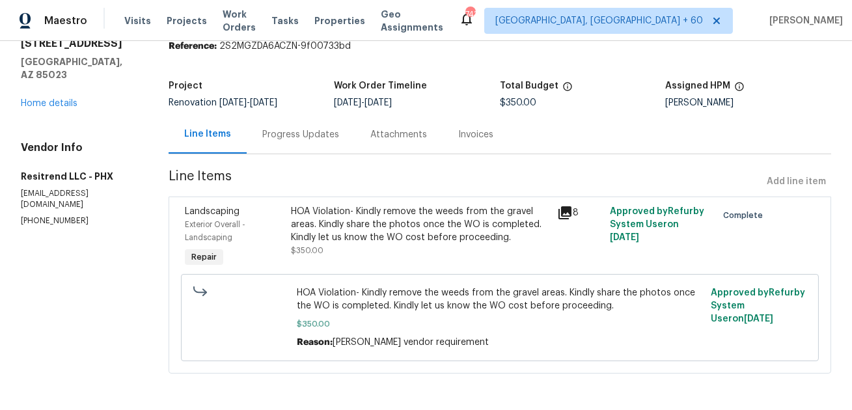 The image size is (852, 410). Describe the element at coordinates (66, 21) in the screenshot. I see `span: Maestro` at that location.